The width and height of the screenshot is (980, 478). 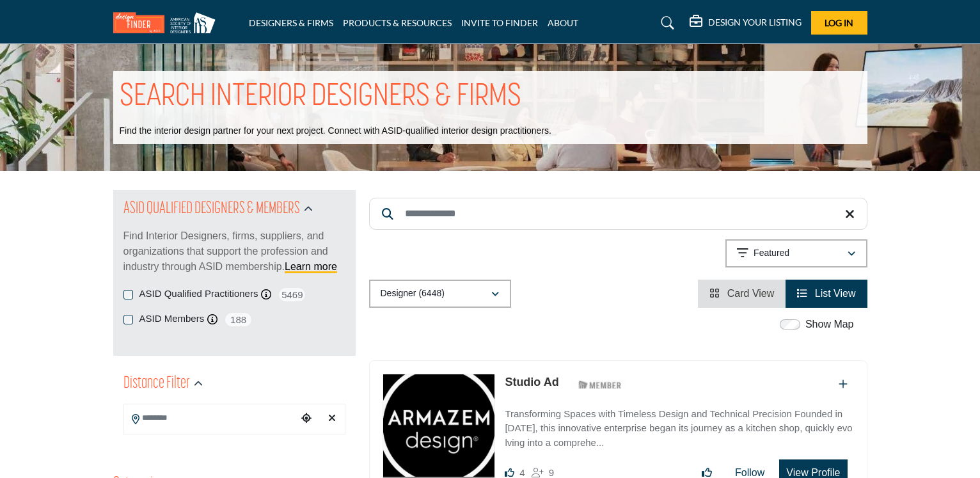 What do you see at coordinates (797, 254) in the screenshot?
I see `button: Featured` at bounding box center [797, 254].